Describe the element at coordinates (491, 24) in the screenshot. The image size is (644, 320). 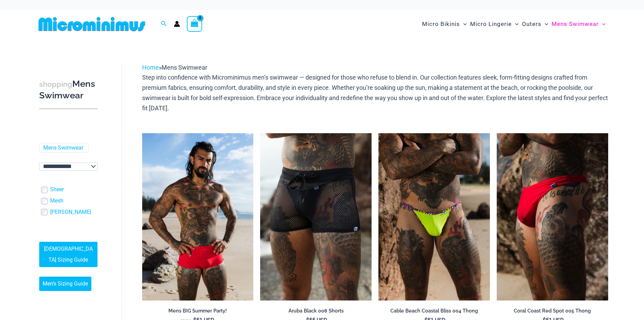
I see `span: Micro Lingerie` at that location.